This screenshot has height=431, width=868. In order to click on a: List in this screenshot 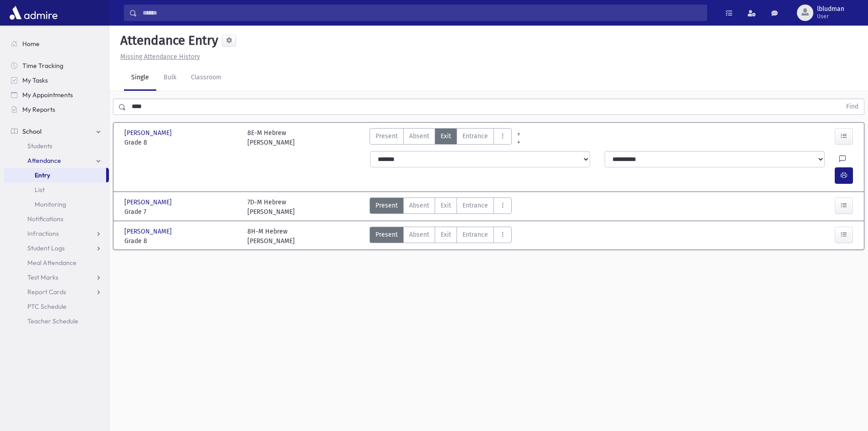, I will do `click(56, 190)`.